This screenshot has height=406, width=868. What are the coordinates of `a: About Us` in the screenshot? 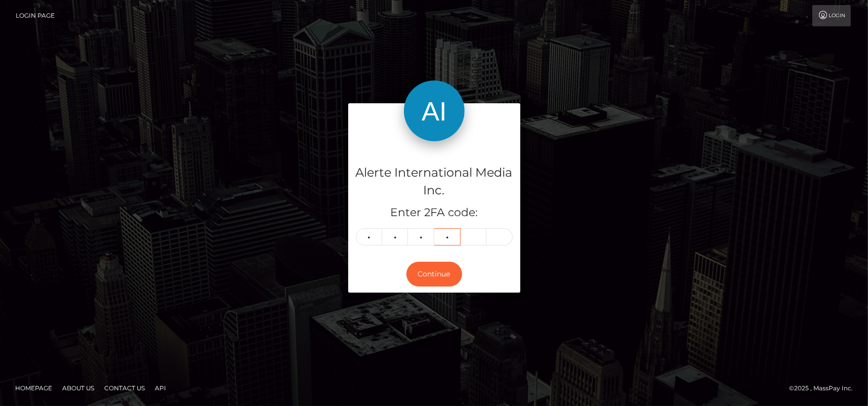 It's located at (78, 388).